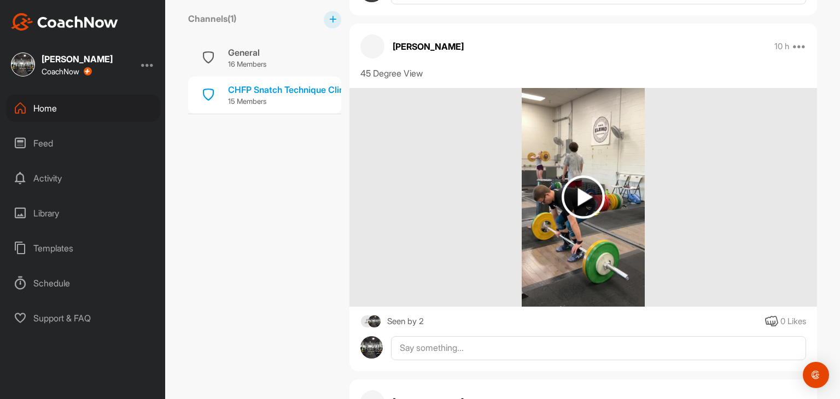 The image size is (840, 399). I want to click on div: CHFP Snatch Technique Clinic 8/24, so click(300, 90).